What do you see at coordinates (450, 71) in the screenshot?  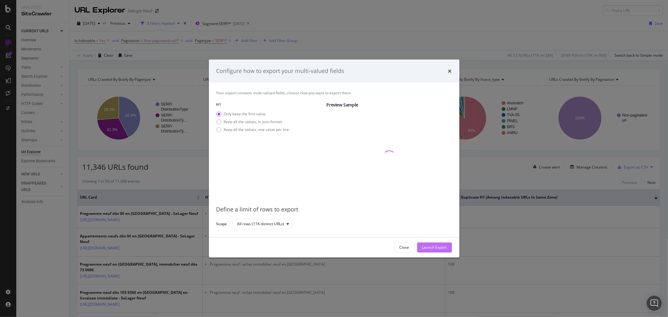 I see `div: times` at bounding box center [450, 71].